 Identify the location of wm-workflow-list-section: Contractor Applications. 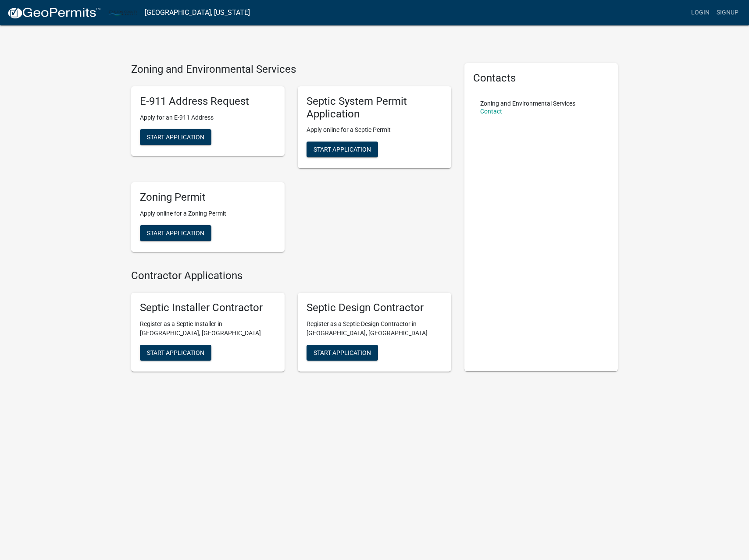
(291, 324).